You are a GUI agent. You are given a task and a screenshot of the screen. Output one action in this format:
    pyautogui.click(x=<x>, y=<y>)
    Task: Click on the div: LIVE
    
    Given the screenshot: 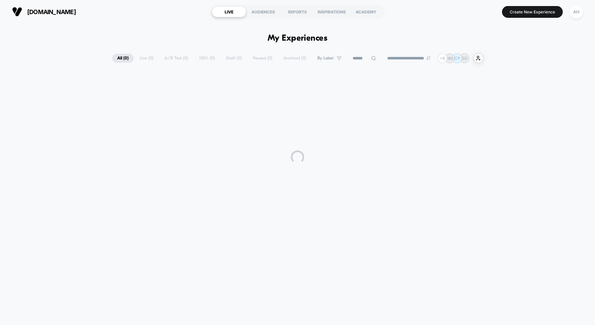 What is the action you would take?
    pyautogui.click(x=229, y=12)
    